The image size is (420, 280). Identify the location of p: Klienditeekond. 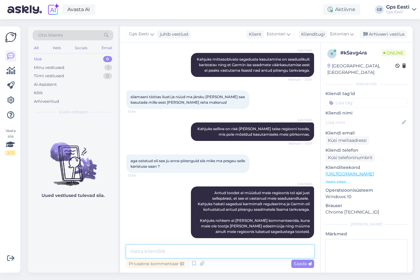
(367, 168).